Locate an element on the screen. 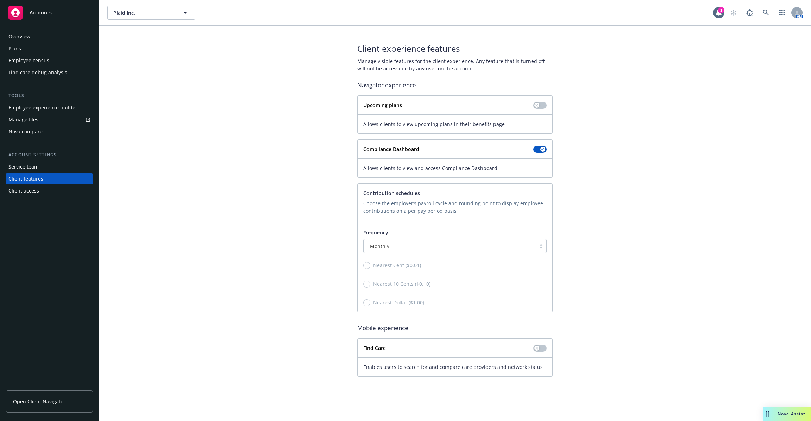  p: Frequency is located at coordinates (455, 232).